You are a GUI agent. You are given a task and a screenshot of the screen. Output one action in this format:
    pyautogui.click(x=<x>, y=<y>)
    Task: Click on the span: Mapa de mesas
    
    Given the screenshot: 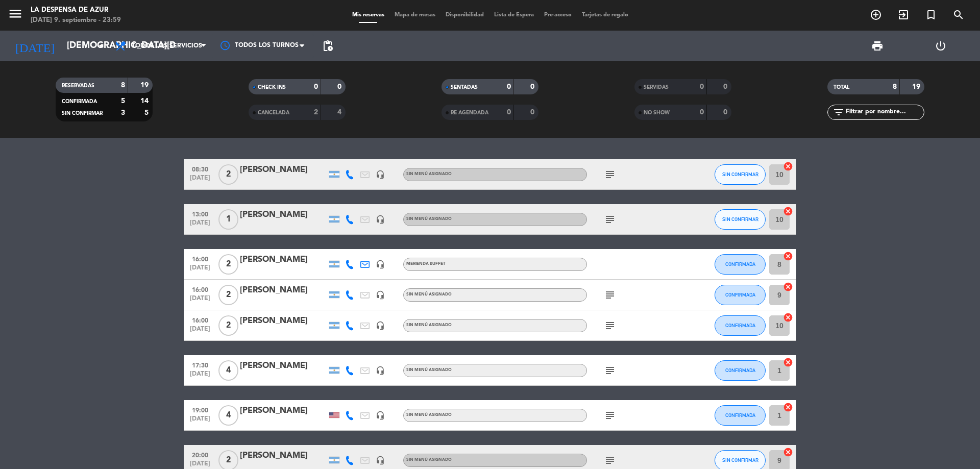 What is the action you would take?
    pyautogui.click(x=415, y=15)
    